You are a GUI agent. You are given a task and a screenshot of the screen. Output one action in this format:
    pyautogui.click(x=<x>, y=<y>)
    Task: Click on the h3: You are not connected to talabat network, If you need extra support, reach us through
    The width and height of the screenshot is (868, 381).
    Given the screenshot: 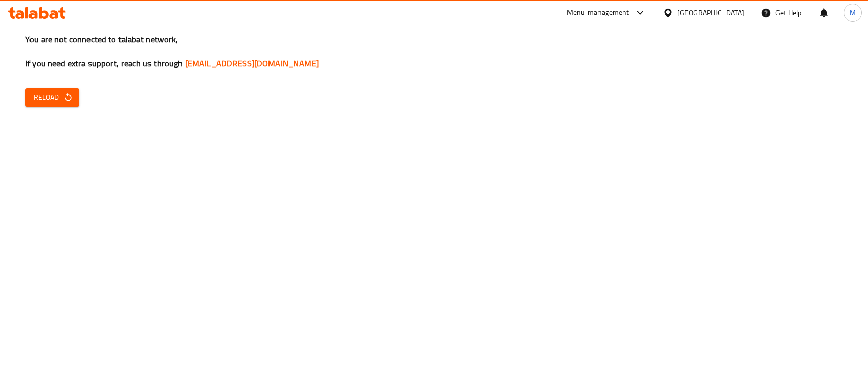 What is the action you would take?
    pyautogui.click(x=434, y=52)
    